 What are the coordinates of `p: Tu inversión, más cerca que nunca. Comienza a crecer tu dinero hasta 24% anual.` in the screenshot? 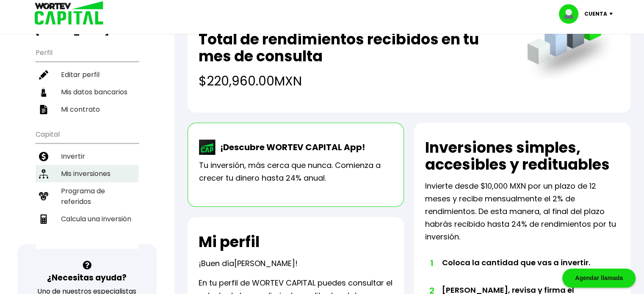 It's located at (296, 172).